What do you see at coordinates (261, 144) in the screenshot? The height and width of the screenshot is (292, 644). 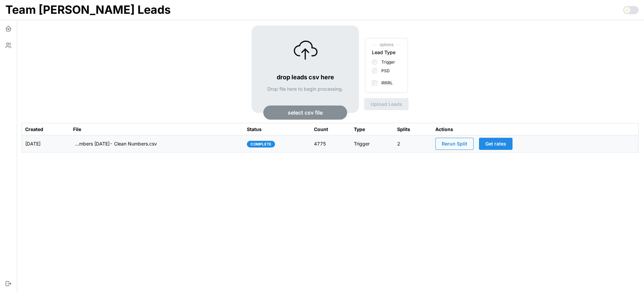 I see `span: complete` at bounding box center [261, 144].